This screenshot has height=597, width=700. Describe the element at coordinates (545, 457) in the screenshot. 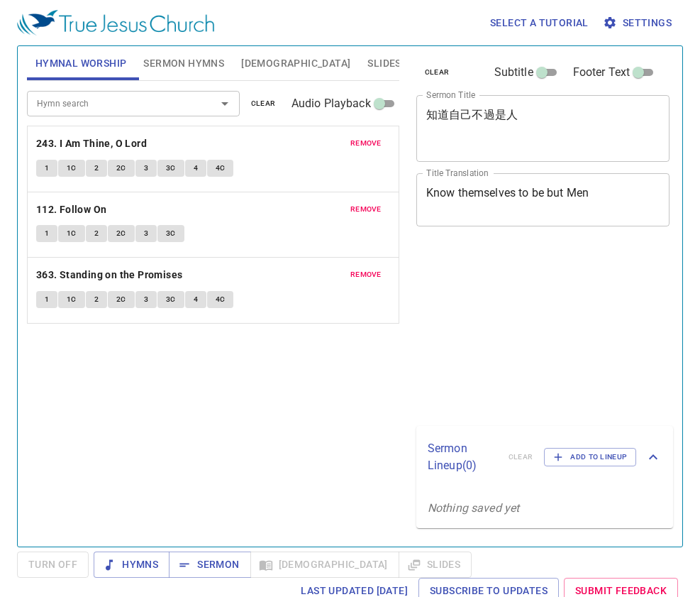

I see `div: Sermon Lineup(0)clearAdd to Lineup` at that location.